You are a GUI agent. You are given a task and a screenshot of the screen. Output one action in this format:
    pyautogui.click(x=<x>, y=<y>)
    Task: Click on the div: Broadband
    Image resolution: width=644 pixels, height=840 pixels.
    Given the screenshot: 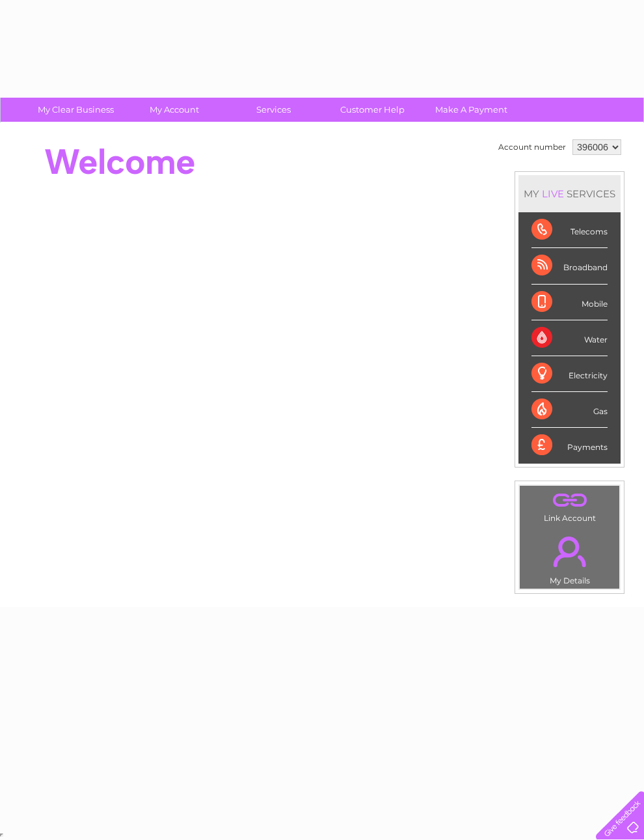 What is the action you would take?
    pyautogui.click(x=569, y=266)
    